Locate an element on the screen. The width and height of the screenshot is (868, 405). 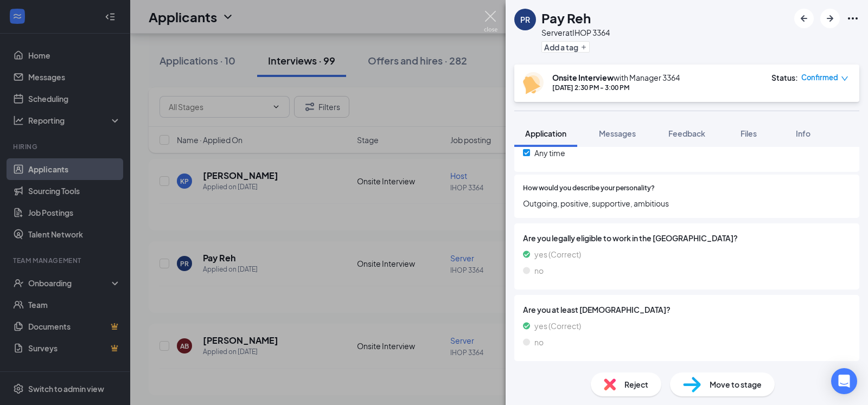
span: Messages is located at coordinates (618, 133).